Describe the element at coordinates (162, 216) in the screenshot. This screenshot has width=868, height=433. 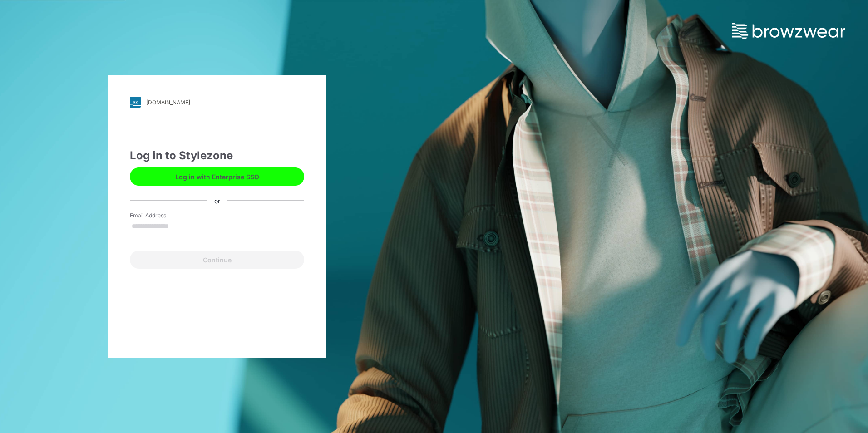
I see `label: Email Address` at that location.